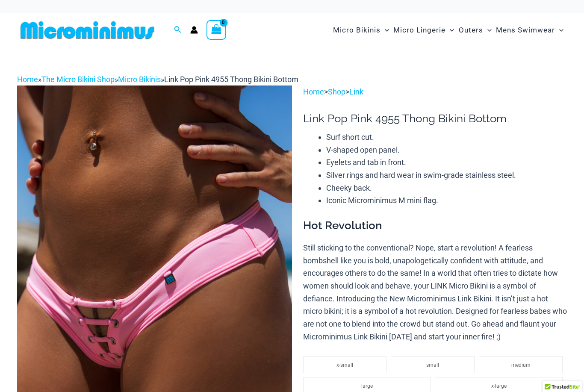 This screenshot has height=392, width=584. I want to click on span: x-small, so click(345, 365).